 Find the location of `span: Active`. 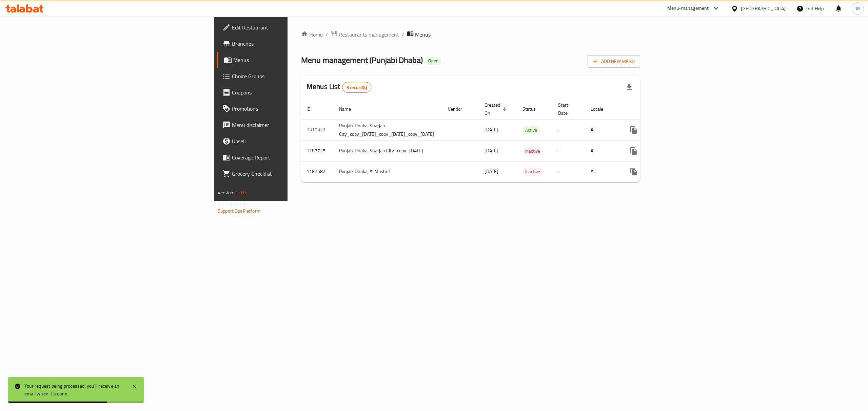

span: Active is located at coordinates (531, 130).